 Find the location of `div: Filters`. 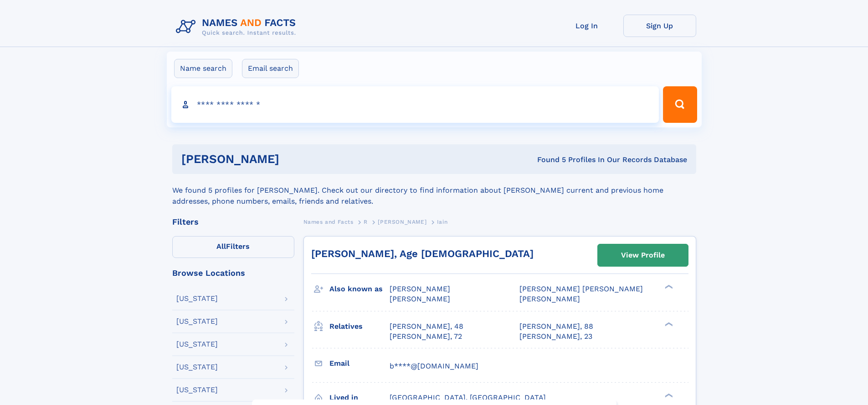

div: Filters is located at coordinates (233, 222).